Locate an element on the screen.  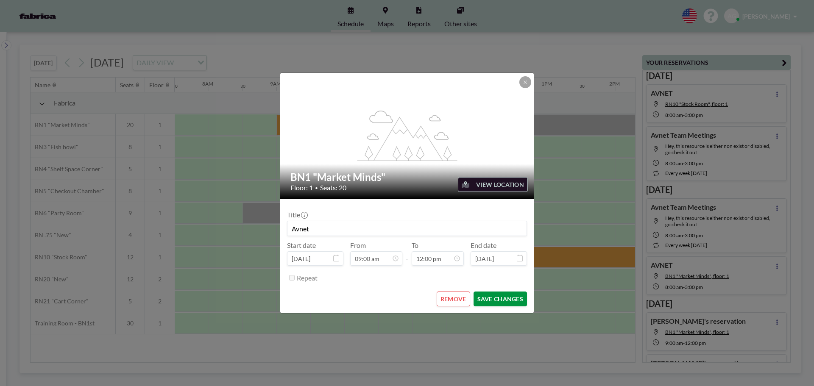
button: SAVE CHANGES is located at coordinates (500, 299).